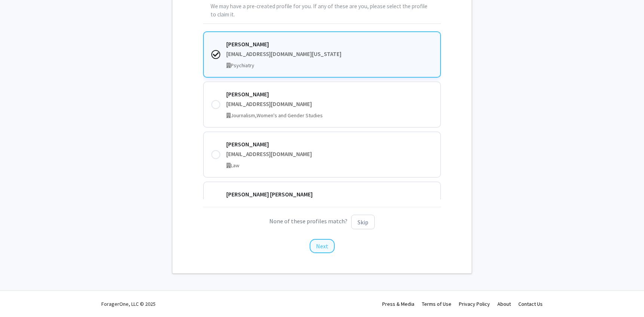 The width and height of the screenshot is (644, 317). Describe the element at coordinates (290, 116) in the screenshot. I see `span: Women's and Gender Studies` at that location.